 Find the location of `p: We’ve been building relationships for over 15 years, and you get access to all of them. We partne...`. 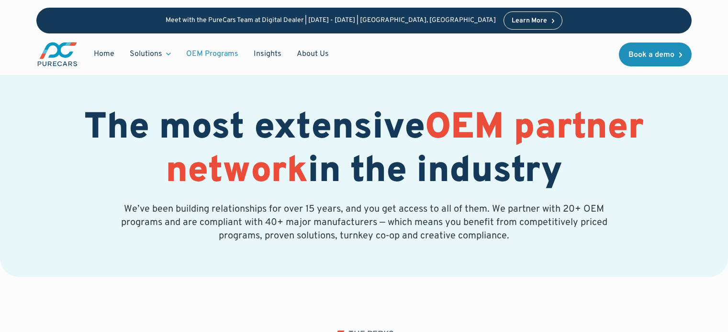

p: We’ve been building relationships for over 15 years, and you get access to all of them. We partne... is located at coordinates (364, 223).